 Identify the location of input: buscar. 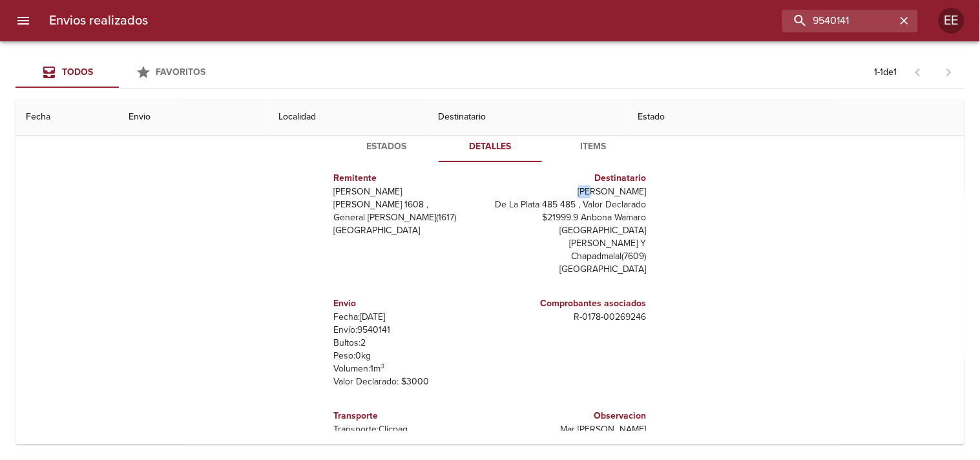
(839, 21).